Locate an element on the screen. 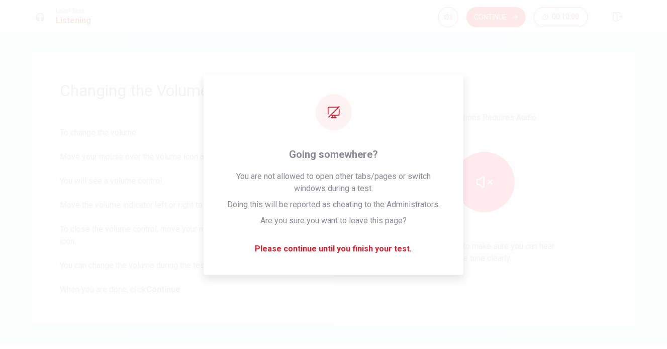 This screenshot has height=349, width=667. p: Click the icon to make sure you can hear the tune clearly. is located at coordinates (484, 252).